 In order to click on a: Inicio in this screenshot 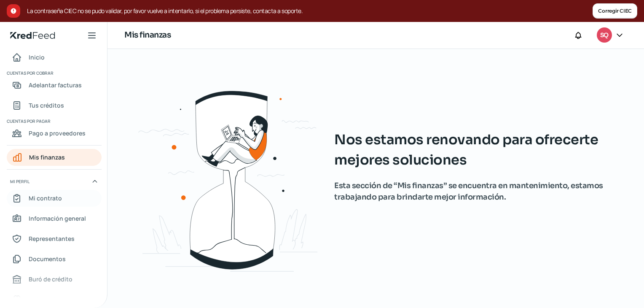, I will do `click(54, 57)`.